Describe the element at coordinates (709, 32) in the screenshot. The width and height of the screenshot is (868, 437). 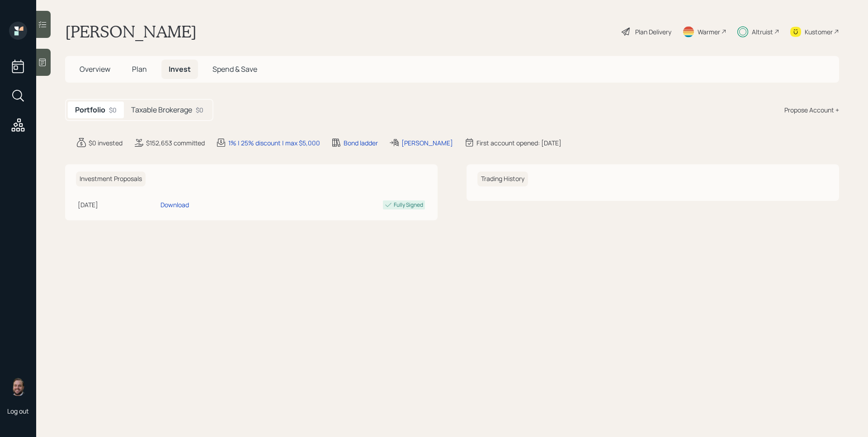
I see `div: Warmer` at that location.